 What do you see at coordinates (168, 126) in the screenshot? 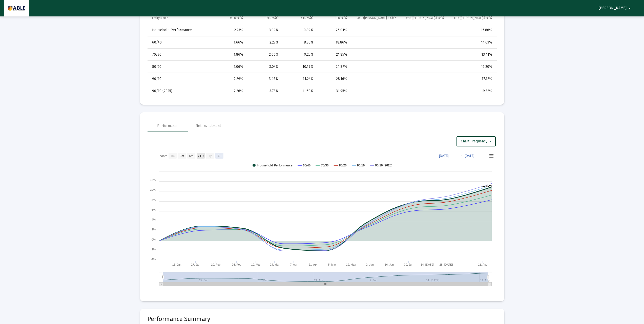
I see `div: Performance` at bounding box center [168, 126].